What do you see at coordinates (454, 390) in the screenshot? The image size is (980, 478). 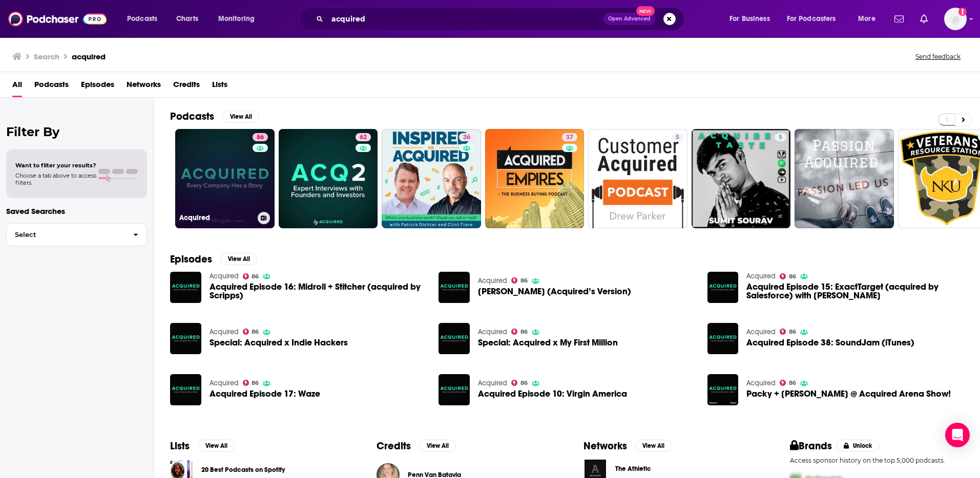 I see `a: Acquired Episode 10: Virgin America` at bounding box center [454, 390].